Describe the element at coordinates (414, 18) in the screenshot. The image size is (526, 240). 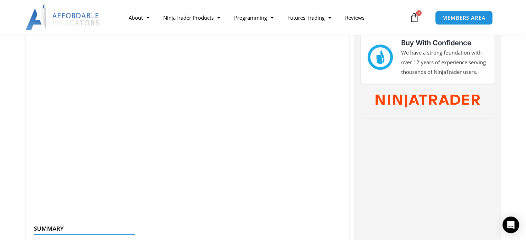
I see `a: 0` at that location.